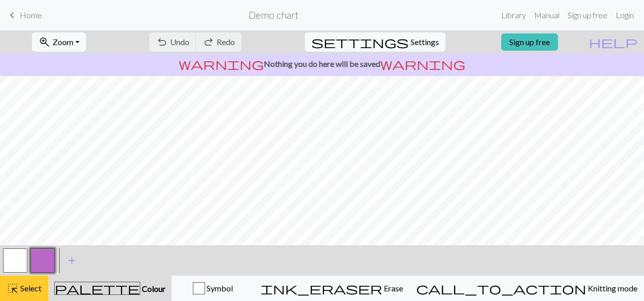  What do you see at coordinates (153, 288) in the screenshot?
I see `span: Colour` at bounding box center [153, 288].